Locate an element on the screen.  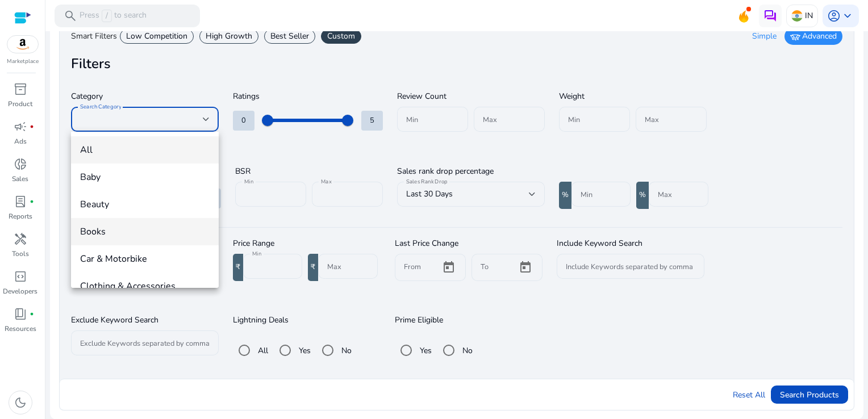
span: Books is located at coordinates (145, 232).